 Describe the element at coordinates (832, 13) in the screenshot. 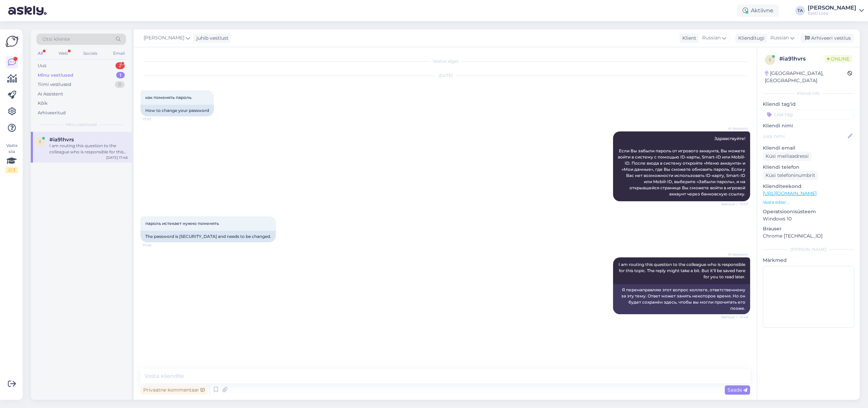

I see `div: Eesti Loto` at that location.